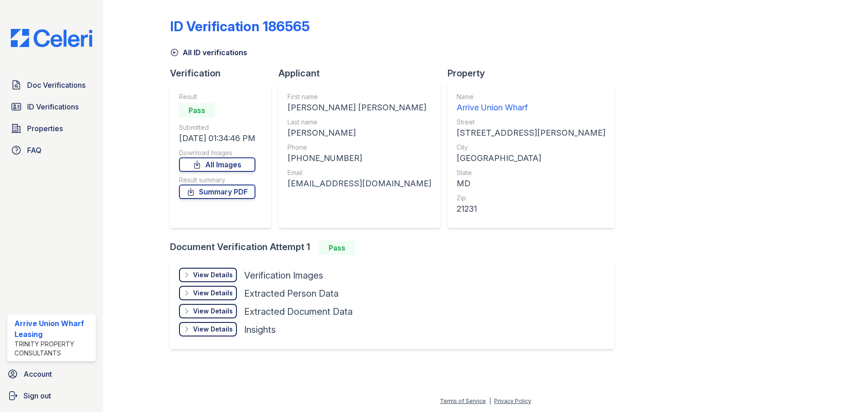  What do you see at coordinates (299, 312) in the screenshot?
I see `div: Extracted Document Data` at bounding box center [299, 312].